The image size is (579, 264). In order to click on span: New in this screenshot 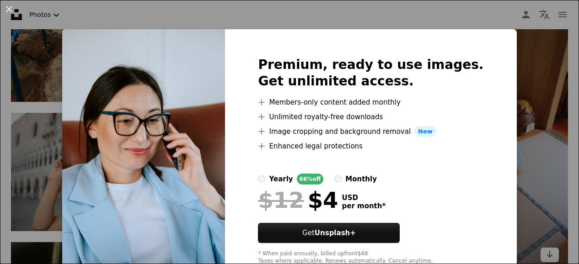, I will do `click(425, 132)`.